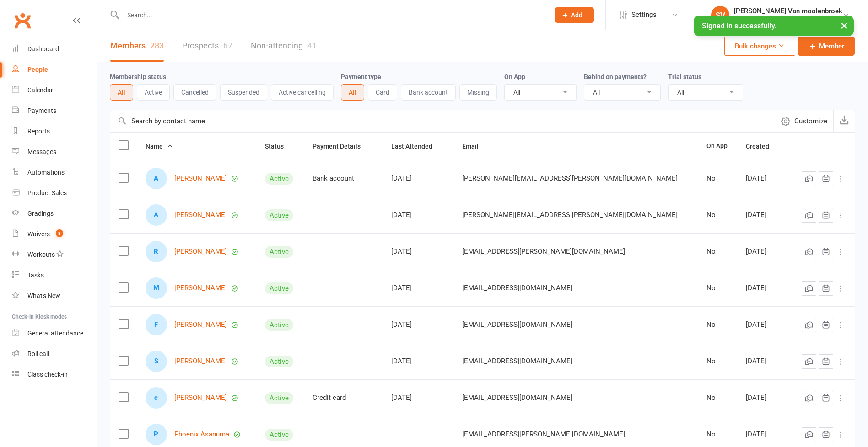 Image resolution: width=868 pixels, height=447 pixels. I want to click on div: 41, so click(312, 45).